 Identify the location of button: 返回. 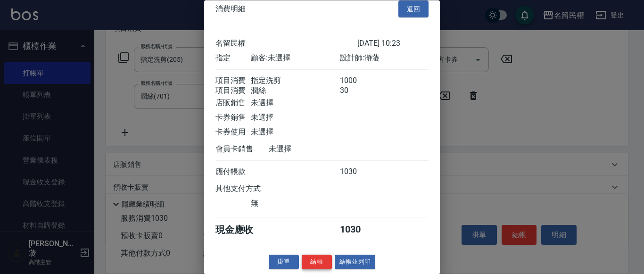
(413, 9).